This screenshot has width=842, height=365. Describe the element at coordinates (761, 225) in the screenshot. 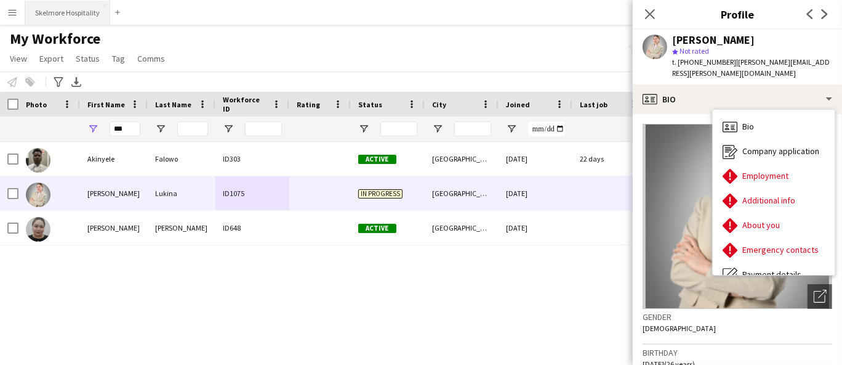

I see `span: About you` at that location.